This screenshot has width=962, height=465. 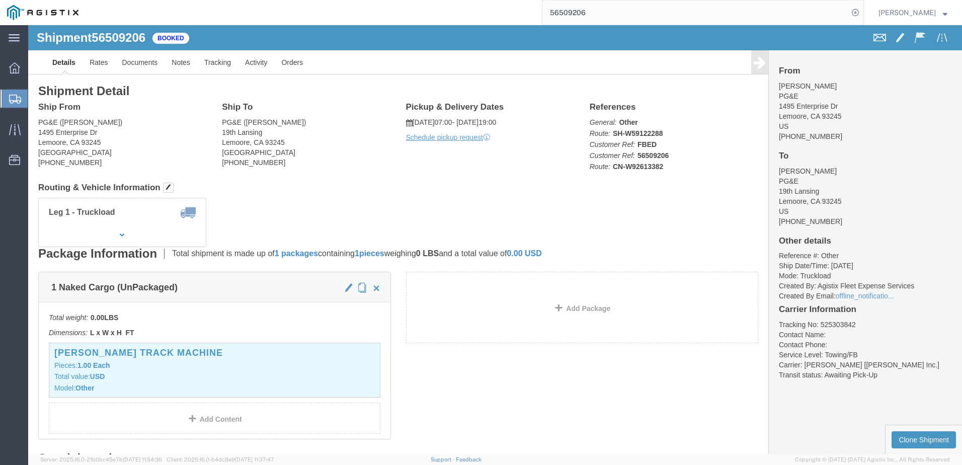 I want to click on span: Client: 2025.16.0-b4dc8a9, so click(x=220, y=459).